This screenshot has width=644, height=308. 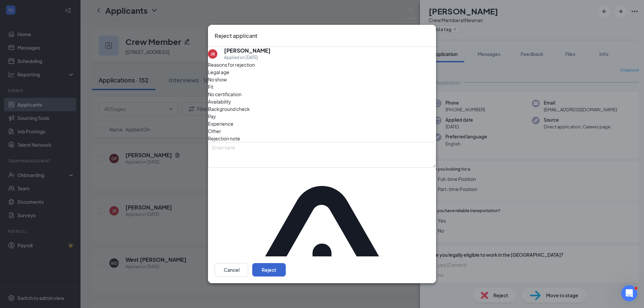 What do you see at coordinates (231, 65) in the screenshot?
I see `span: Reasons for rejection` at bounding box center [231, 65].